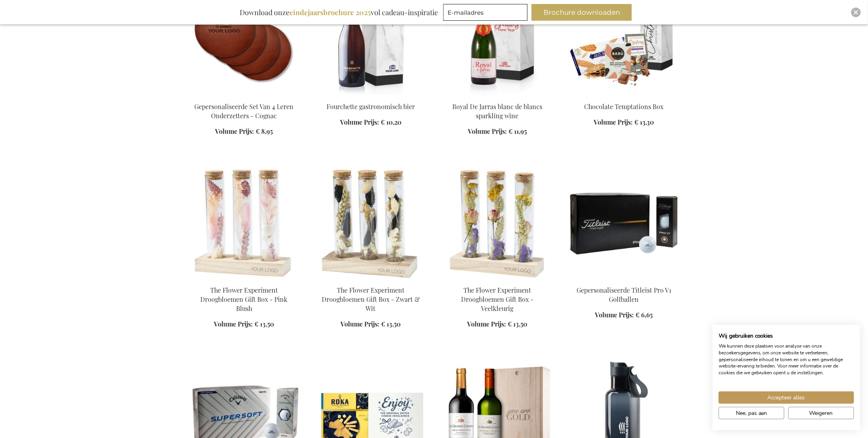 This screenshot has width=868, height=438. I want to click on a: Volume Prijs: € 11,95, so click(497, 131).